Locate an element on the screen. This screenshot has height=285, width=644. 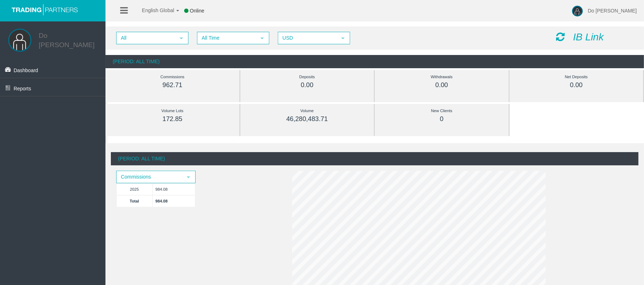
span: All is located at coordinates (146, 38).